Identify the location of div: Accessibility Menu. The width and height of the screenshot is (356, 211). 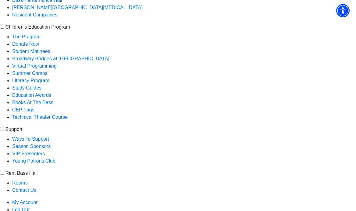
(343, 11).